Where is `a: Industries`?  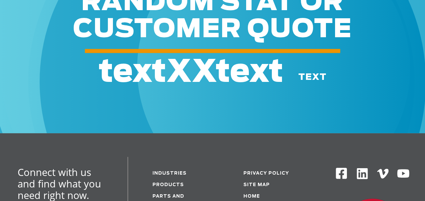
a: Industries is located at coordinates (169, 173).